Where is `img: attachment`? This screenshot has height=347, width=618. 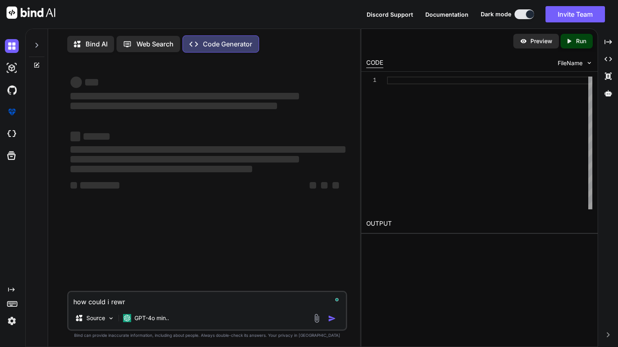 img: attachment is located at coordinates (317, 318).